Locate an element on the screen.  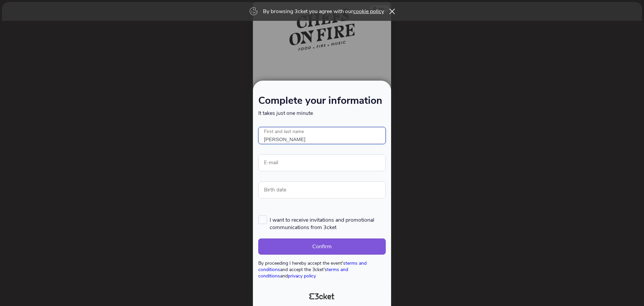
label: First and last name is located at coordinates (284, 132).